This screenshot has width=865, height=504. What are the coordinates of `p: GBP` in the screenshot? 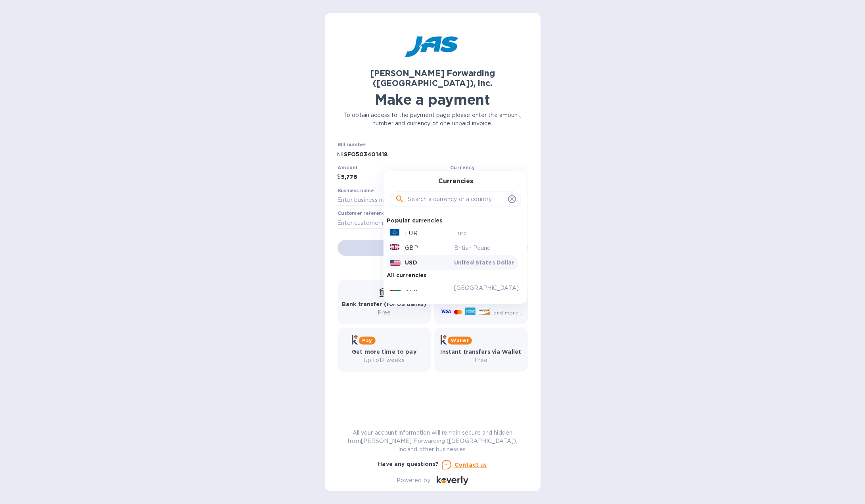 It's located at (411, 248).